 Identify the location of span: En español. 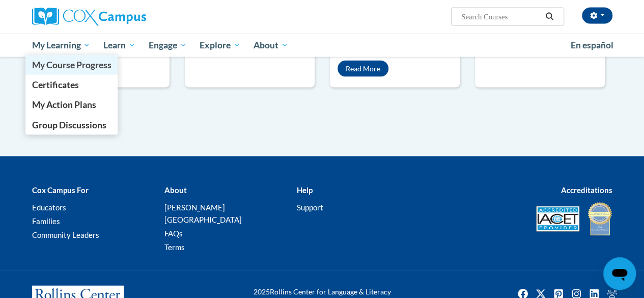
(592, 45).